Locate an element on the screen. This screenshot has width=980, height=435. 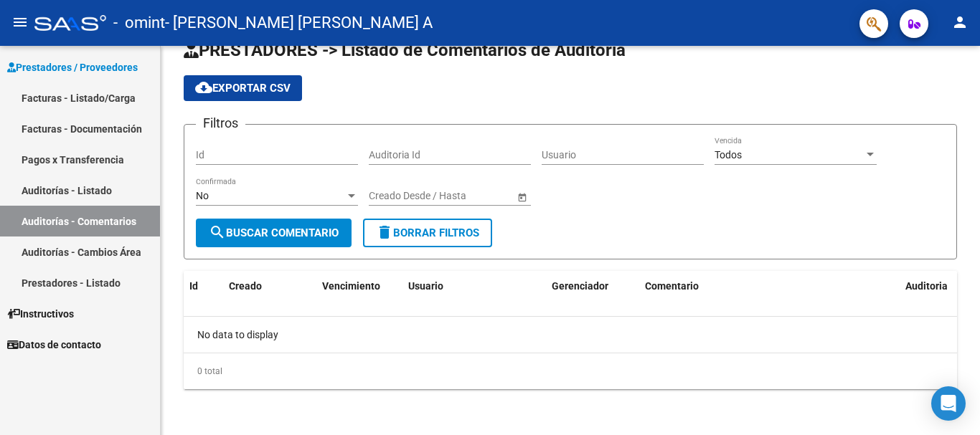
span: Buscar Comentario is located at coordinates (273, 233).